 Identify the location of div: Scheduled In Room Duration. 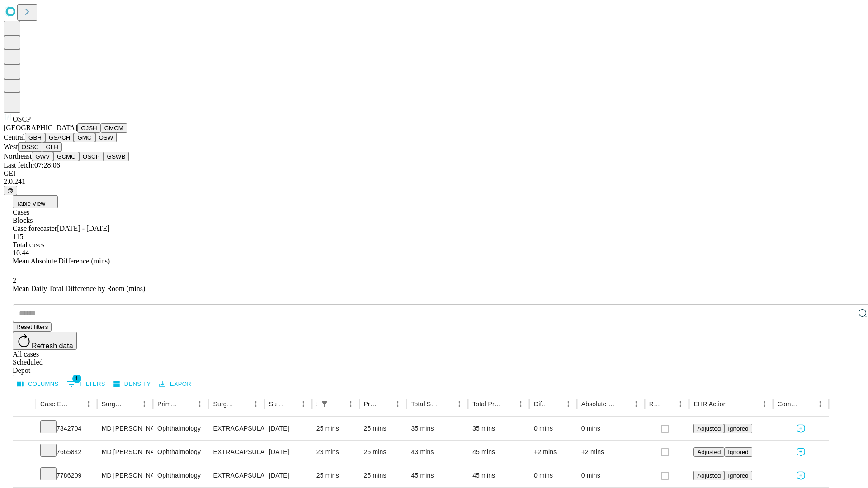
(317, 404).